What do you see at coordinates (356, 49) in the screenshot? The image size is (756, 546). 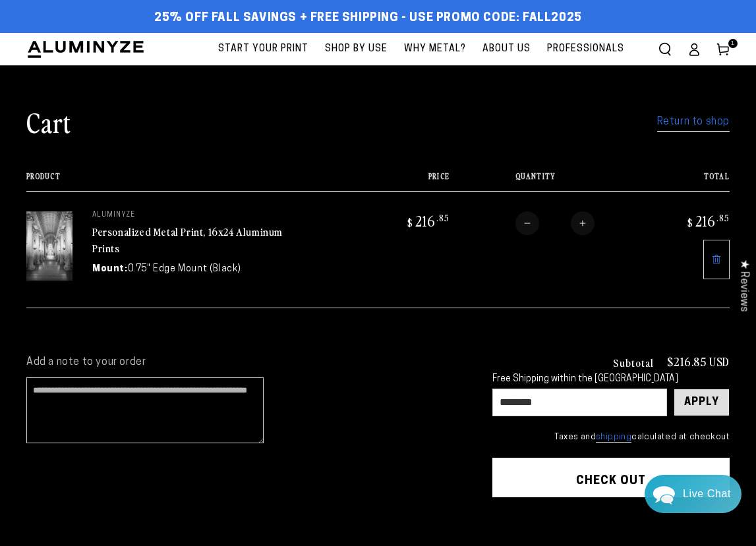 I see `span: Shop By Use` at bounding box center [356, 49].